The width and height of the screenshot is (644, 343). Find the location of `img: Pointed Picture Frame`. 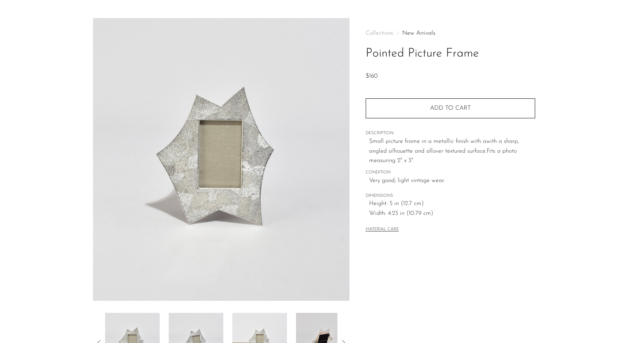

img: Pointed Picture Frame is located at coordinates (221, 160).